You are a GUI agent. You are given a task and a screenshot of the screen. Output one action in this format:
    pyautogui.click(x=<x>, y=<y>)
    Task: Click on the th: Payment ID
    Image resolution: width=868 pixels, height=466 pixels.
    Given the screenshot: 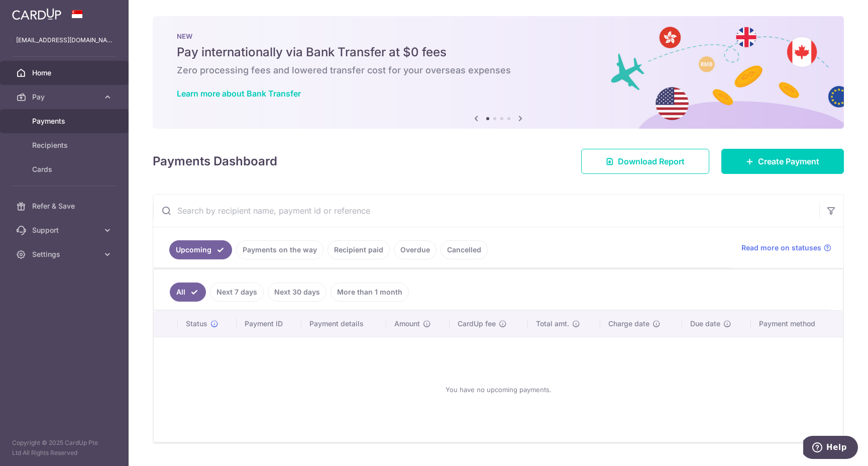 What is the action you would take?
    pyautogui.click(x=269, y=323)
    